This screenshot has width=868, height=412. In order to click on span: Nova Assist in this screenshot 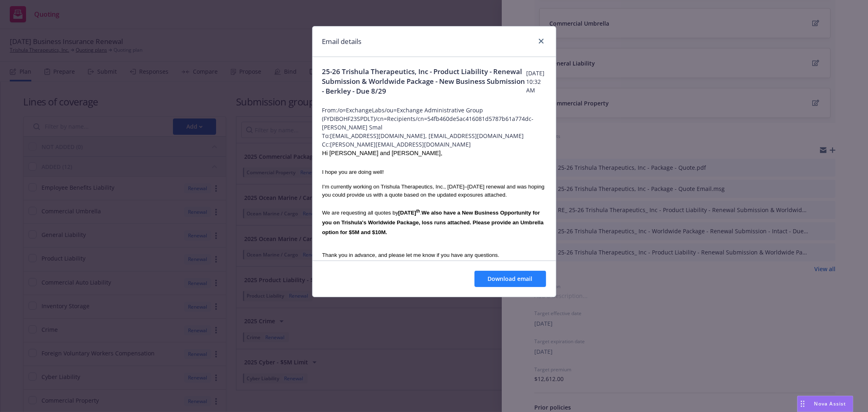, I will do `click(830, 404)`.